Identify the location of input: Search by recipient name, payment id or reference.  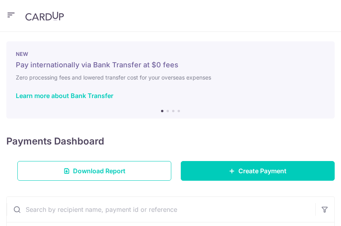
(161, 210).